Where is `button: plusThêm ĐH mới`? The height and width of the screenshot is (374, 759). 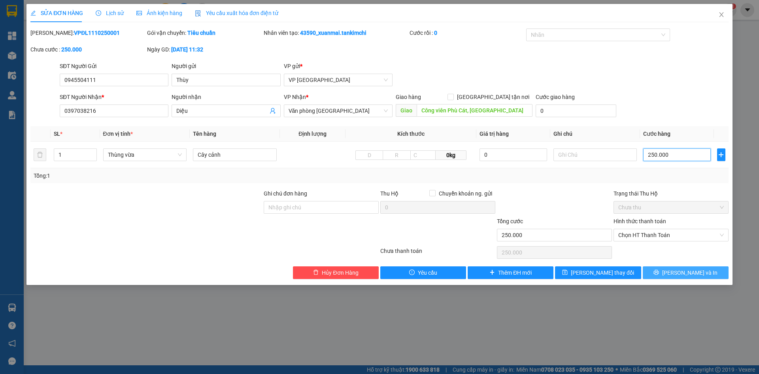
button: plusThêm ĐH mới is located at coordinates (510, 272).